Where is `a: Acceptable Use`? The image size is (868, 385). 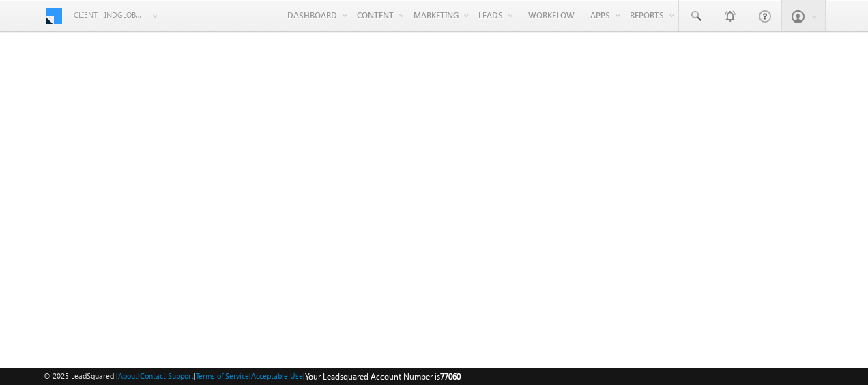 a: Acceptable Use is located at coordinates (277, 375).